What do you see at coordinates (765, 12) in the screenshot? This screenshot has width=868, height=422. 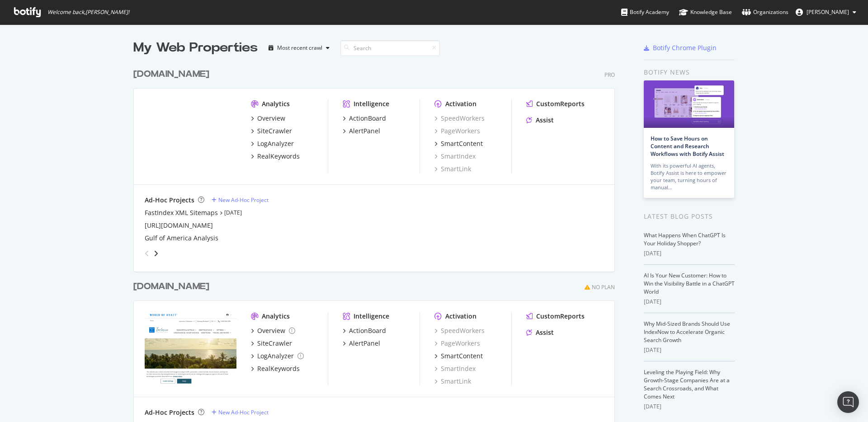 I see `div: Organizations` at bounding box center [765, 12].